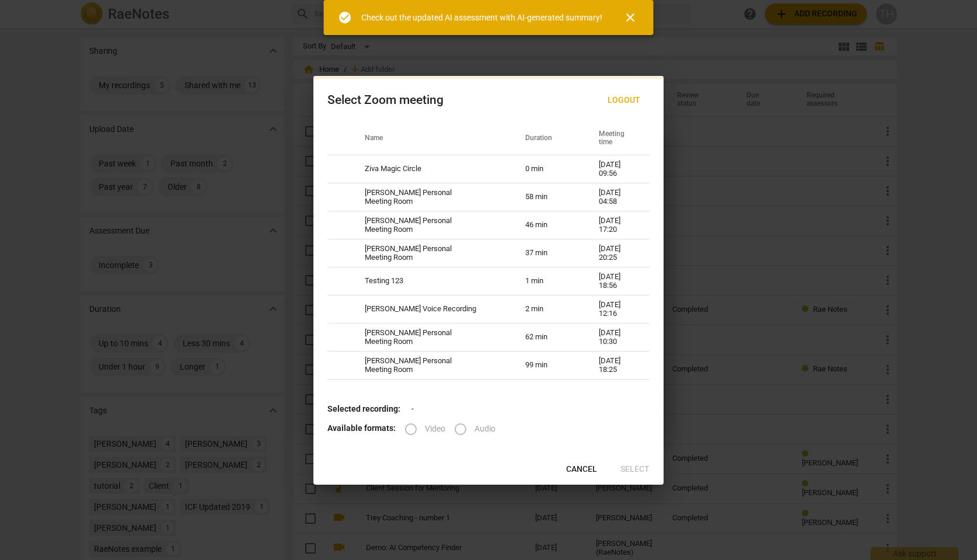 The image size is (977, 560). What do you see at coordinates (363, 409) in the screenshot?
I see `b: Selected recording:` at bounding box center [363, 409].